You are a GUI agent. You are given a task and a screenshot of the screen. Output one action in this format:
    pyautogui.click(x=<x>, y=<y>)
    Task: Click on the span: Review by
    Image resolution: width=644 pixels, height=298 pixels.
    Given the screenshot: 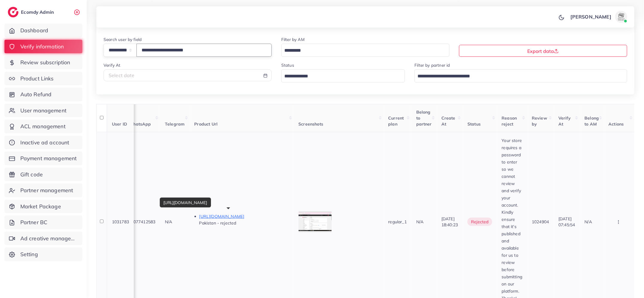 What is the action you would take?
    pyautogui.click(x=539, y=121)
    